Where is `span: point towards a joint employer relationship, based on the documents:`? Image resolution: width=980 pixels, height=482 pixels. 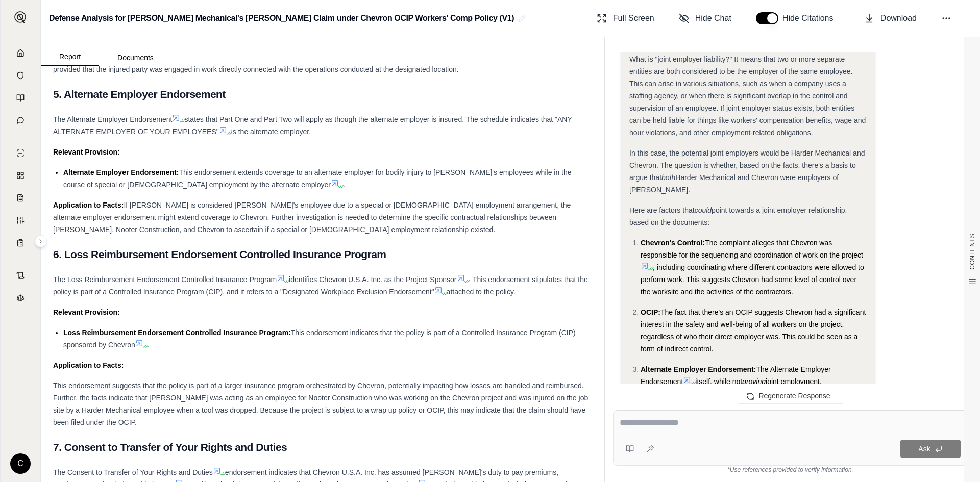 span: point towards a joint employer relationship, based on the documents: is located at coordinates (738, 216).